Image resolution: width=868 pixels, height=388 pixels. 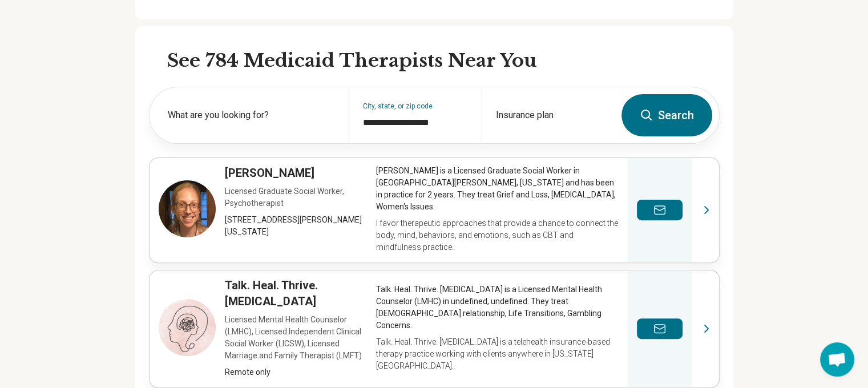 I want to click on h2: See 784 Medicaid Therapists Near You, so click(x=444, y=61).